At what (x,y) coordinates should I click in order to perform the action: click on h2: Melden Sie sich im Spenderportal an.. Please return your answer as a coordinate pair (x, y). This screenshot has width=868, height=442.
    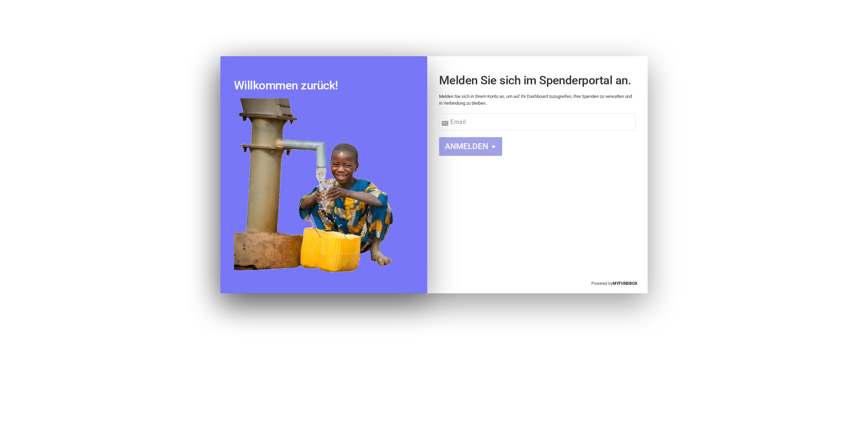
    Looking at the image, I should click on (538, 80).